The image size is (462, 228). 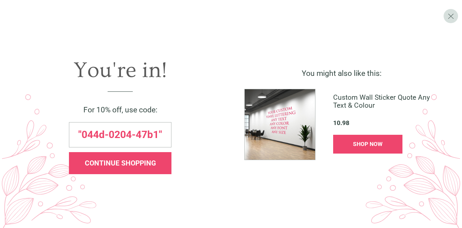 What do you see at coordinates (280, 124) in the screenshot?
I see `img: %5BWS-74142-XS-F-DI_1754659053552.jpg` at bounding box center [280, 124].